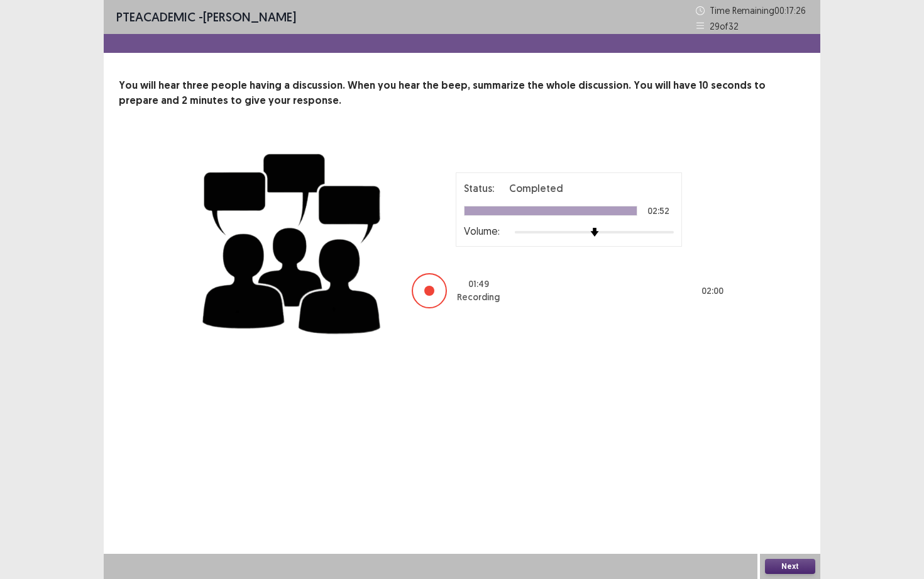  What do you see at coordinates (759, 10) in the screenshot?
I see `p: Time Remaining 00 : 17 : 26` at bounding box center [759, 10].